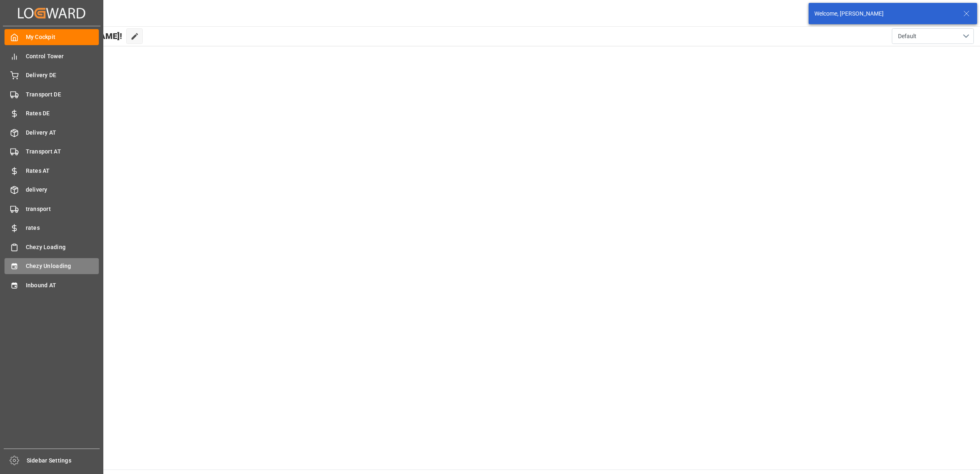  I want to click on span: Sidebar Settings, so click(63, 460).